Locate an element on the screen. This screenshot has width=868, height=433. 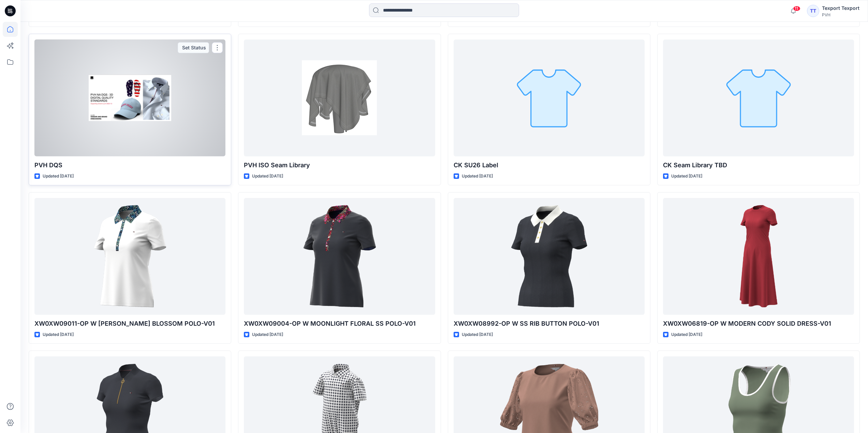
p: CK Seam Library TBD is located at coordinates (758, 165).